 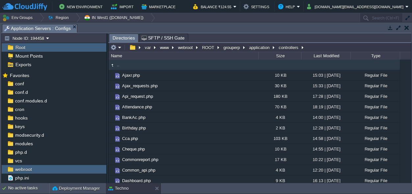 What do you see at coordinates (136, 181) in the screenshot?
I see `span: Dashboard.php` at bounding box center [136, 181].